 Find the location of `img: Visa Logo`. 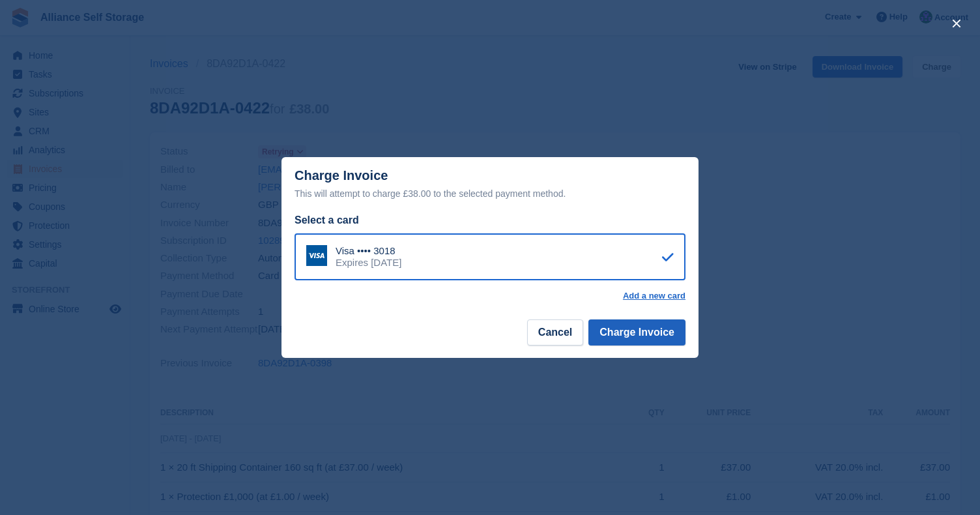

img: Visa Logo is located at coordinates (317, 256).